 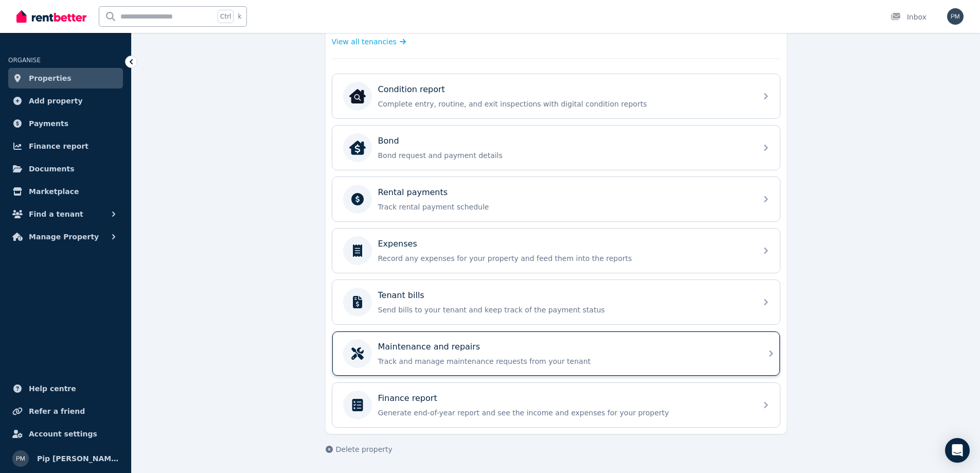 I want to click on p: Generate end-of-year report and see the income and expenses for your property, so click(x=564, y=413).